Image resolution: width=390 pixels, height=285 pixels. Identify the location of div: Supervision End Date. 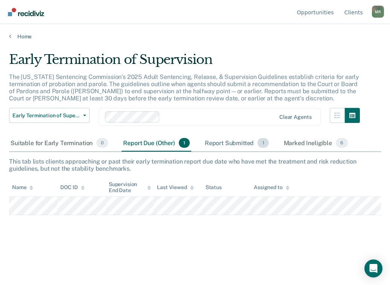
(130, 188).